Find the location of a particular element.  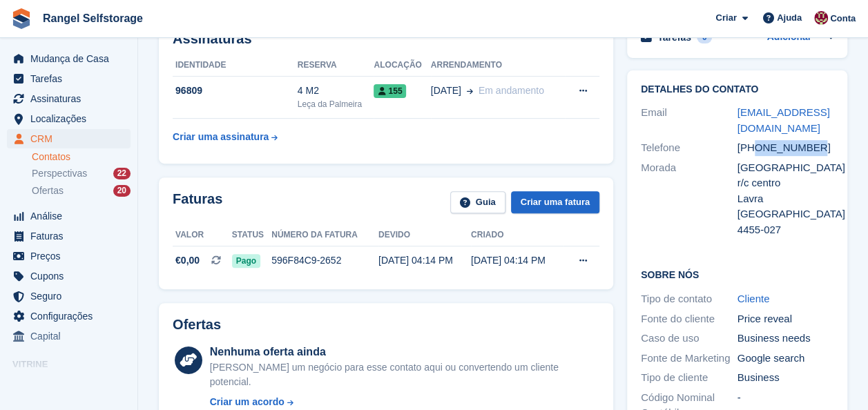

span: Em andamento is located at coordinates (511, 90).